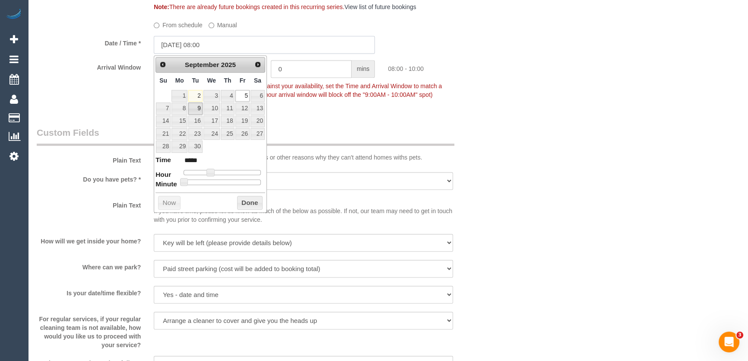  Describe the element at coordinates (223, 23) in the screenshot. I see `label: Manual` at that location.